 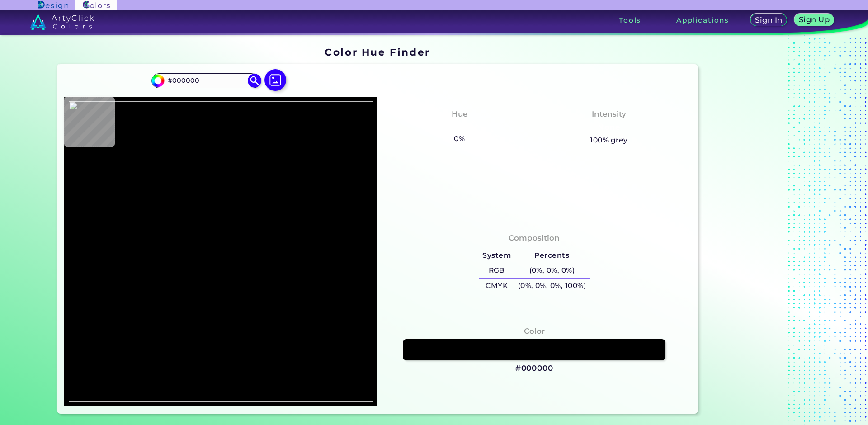 What do you see at coordinates (62, 22) in the screenshot?
I see `img: logo_artyclick_colors_white.svg` at bounding box center [62, 22].